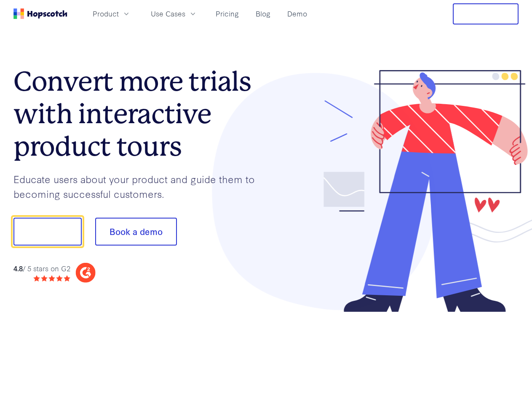 The width and height of the screenshot is (532, 405). Describe the element at coordinates (136, 232) in the screenshot. I see `button: Book a demo` at that location.